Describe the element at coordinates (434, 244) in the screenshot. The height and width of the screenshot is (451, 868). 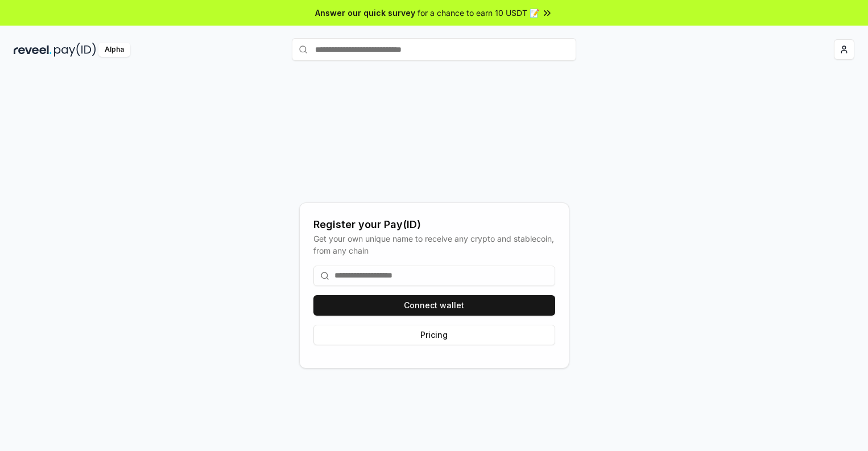
I see `div: Get your own unique name to receive any crypto and stablecoin, from any chain` at that location.